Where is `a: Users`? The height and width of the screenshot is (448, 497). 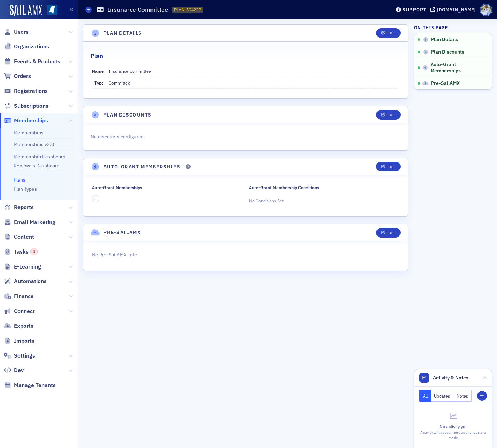 a: Users is located at coordinates (16, 32).